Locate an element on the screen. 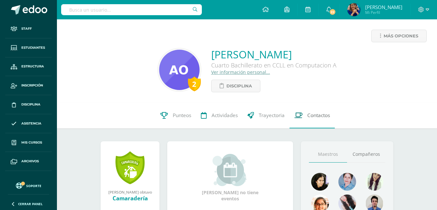 The width and height of the screenshot is (437, 210). span: 22 is located at coordinates (332, 12).